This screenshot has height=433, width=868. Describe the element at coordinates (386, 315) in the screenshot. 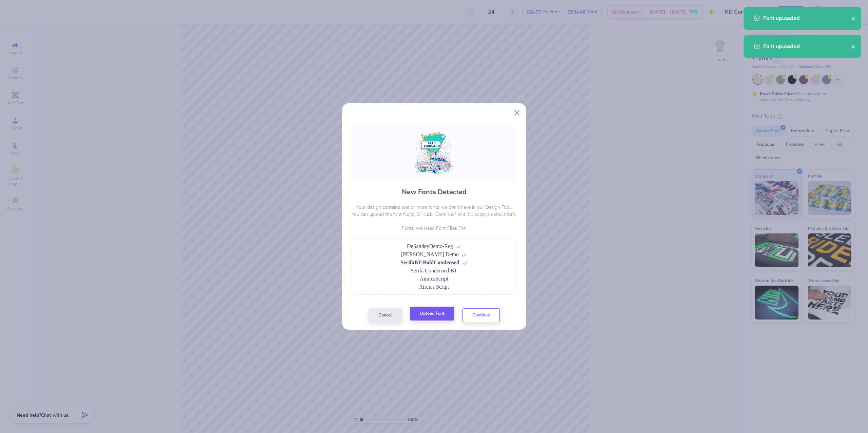

I see `button: Cancel` at that location.